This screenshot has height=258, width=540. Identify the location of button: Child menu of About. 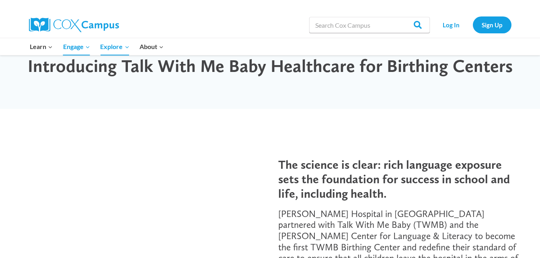
(152, 47).